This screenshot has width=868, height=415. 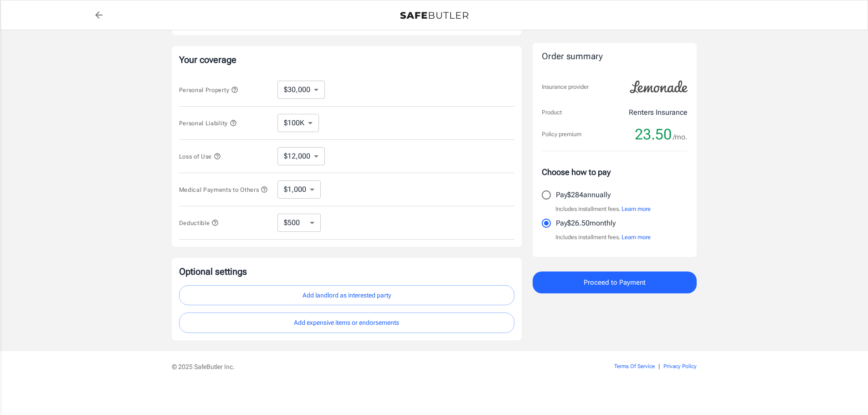 I want to click on button: Loss of Use, so click(x=200, y=156).